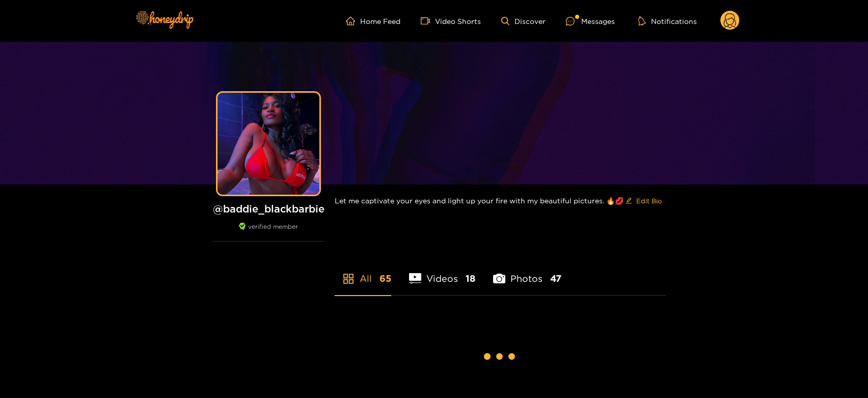 The height and width of the screenshot is (398, 868). I want to click on h1: @ baddie_blackbarbie, so click(268, 208).